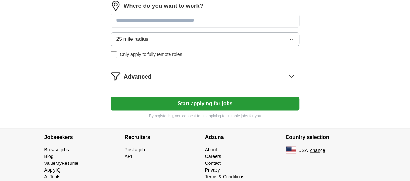  Describe the element at coordinates (62, 163) in the screenshot. I see `a: ValueMyResume` at that location.